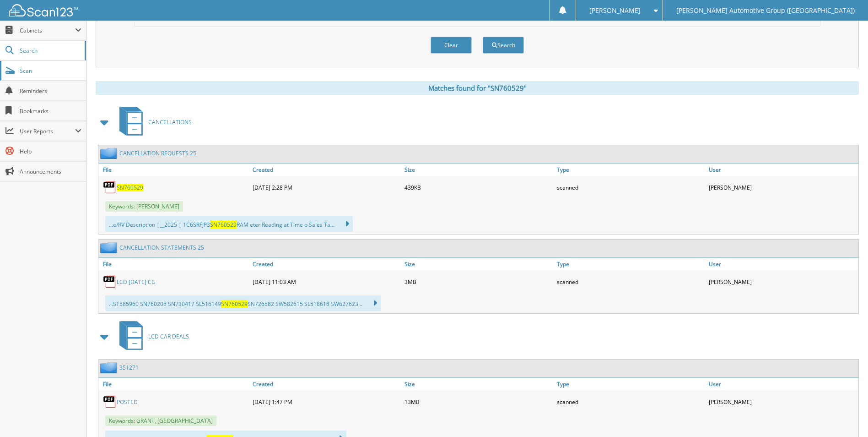 This screenshot has width=868, height=437. I want to click on a: CANCELLATION STATEMENTS 25, so click(162, 247).